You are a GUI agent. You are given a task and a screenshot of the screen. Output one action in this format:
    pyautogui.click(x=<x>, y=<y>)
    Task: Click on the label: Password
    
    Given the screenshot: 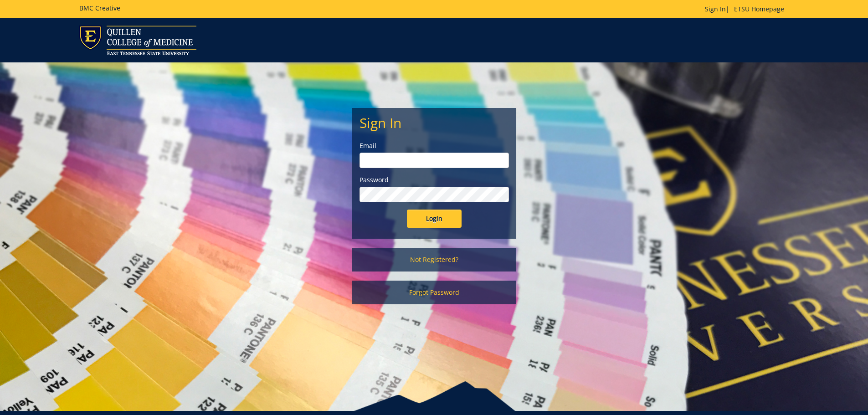 What is the action you would take?
    pyautogui.click(x=434, y=180)
    